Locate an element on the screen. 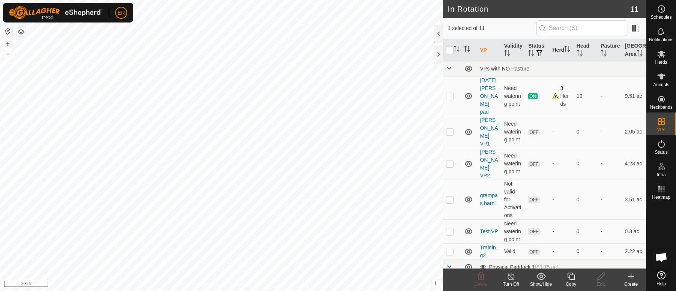 The height and width of the screenshot is (291, 676). th: Pasture is located at coordinates (609, 50).